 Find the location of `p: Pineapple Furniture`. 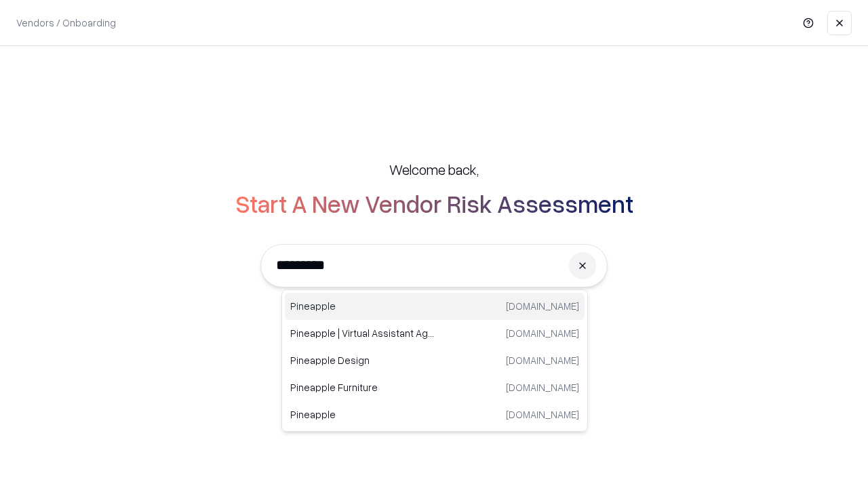

p: Pineapple Furniture is located at coordinates (363, 387).